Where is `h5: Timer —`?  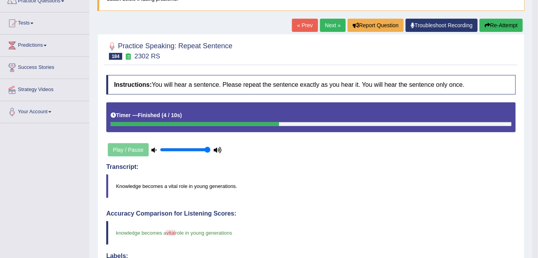
h5: Timer — is located at coordinates (146, 115).